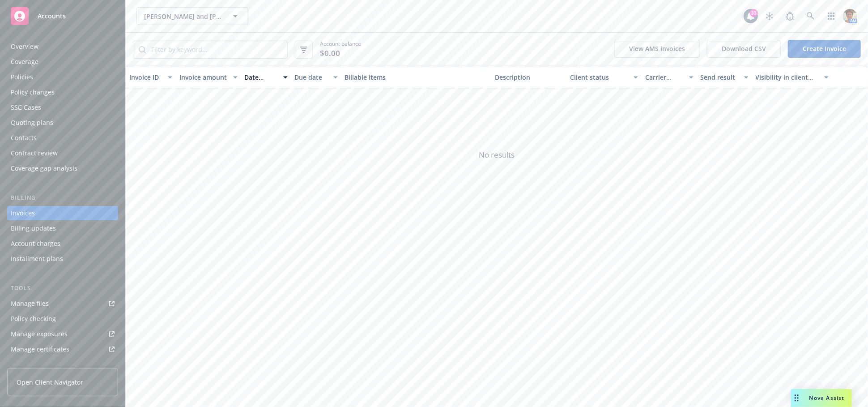 The image size is (868, 407). Describe the element at coordinates (62, 123) in the screenshot. I see `a: Quoting plans` at that location.